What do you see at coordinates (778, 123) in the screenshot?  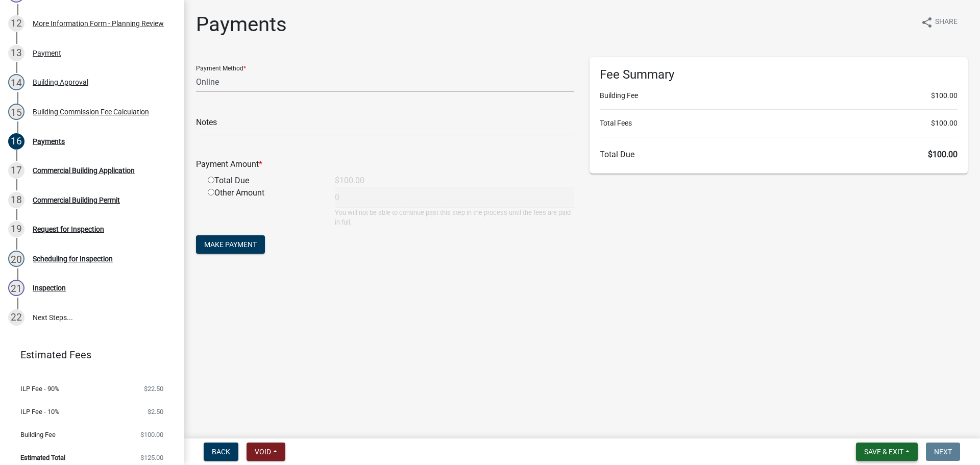 I see `li: Total Fees` at bounding box center [778, 123].